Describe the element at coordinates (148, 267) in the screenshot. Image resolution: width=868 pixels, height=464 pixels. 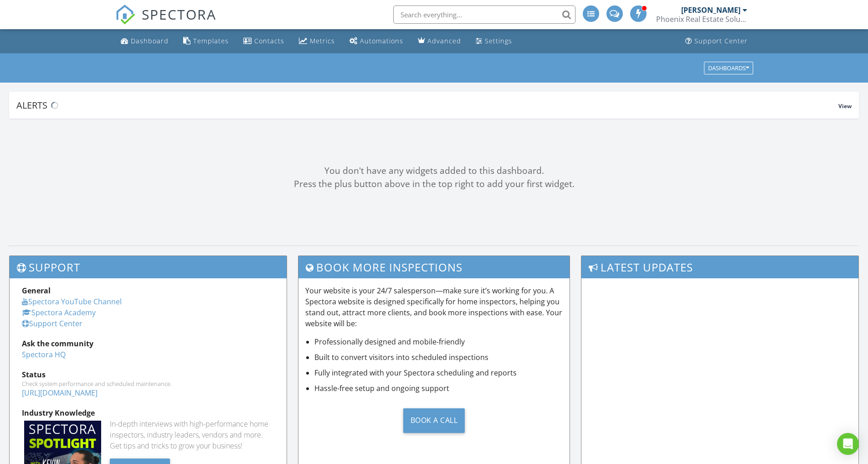
I see `h3: Support` at that location.